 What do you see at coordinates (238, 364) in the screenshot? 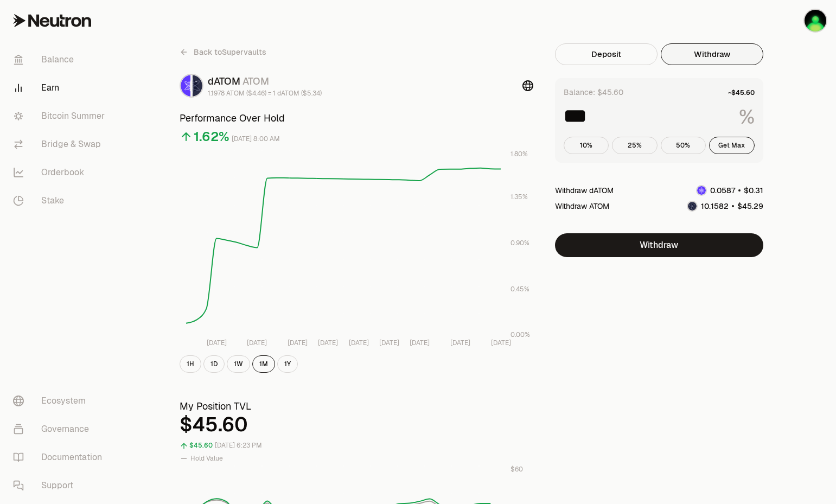
I see `button: 1W` at bounding box center [238, 364].